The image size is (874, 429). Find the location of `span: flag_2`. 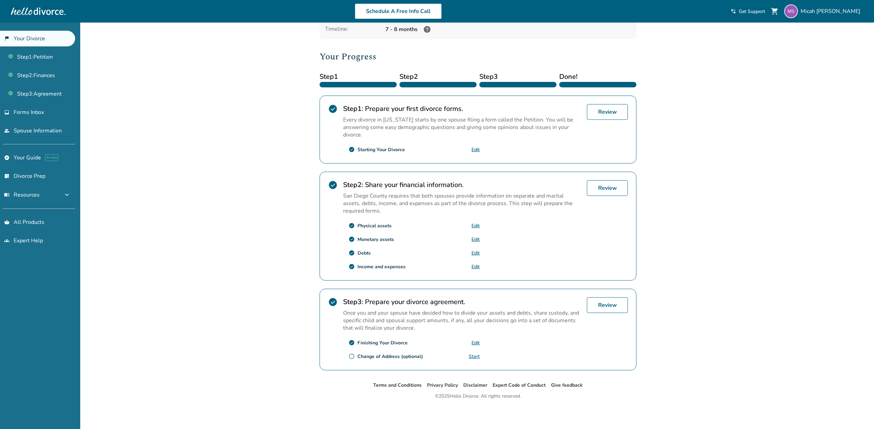

span: flag_2 is located at coordinates (7, 39).